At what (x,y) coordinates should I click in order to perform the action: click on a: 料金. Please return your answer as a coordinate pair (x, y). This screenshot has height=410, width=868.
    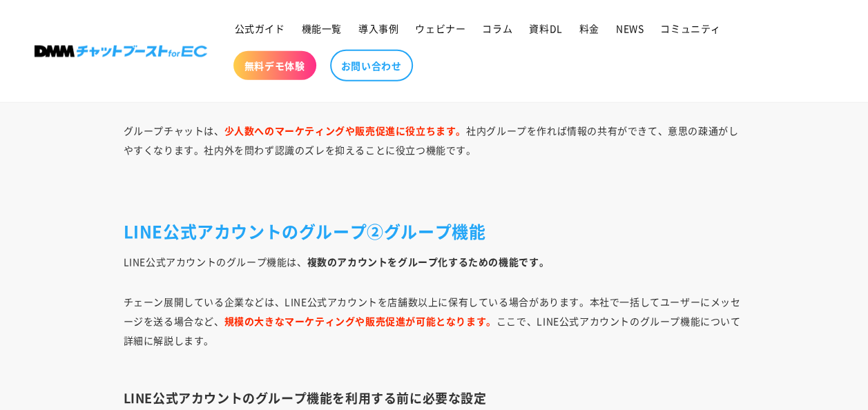
    Looking at the image, I should click on (589, 28).